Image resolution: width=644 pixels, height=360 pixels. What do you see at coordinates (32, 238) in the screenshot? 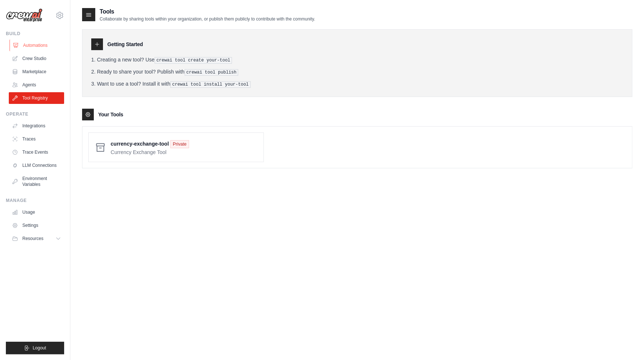
I see `span: Resources` at bounding box center [32, 238].